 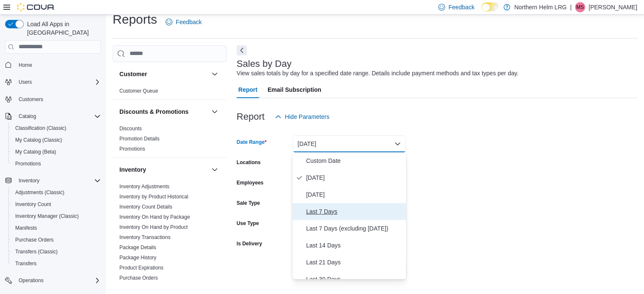 I want to click on div: Customer, so click(x=169, y=92).